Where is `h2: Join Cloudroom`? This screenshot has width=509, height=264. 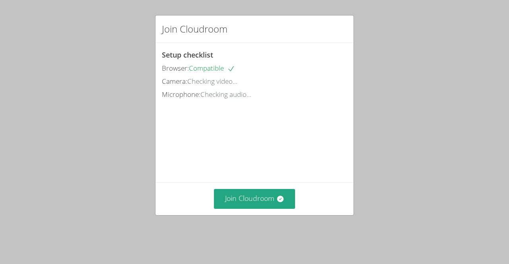
h2: Join Cloudroom is located at coordinates (194, 29).